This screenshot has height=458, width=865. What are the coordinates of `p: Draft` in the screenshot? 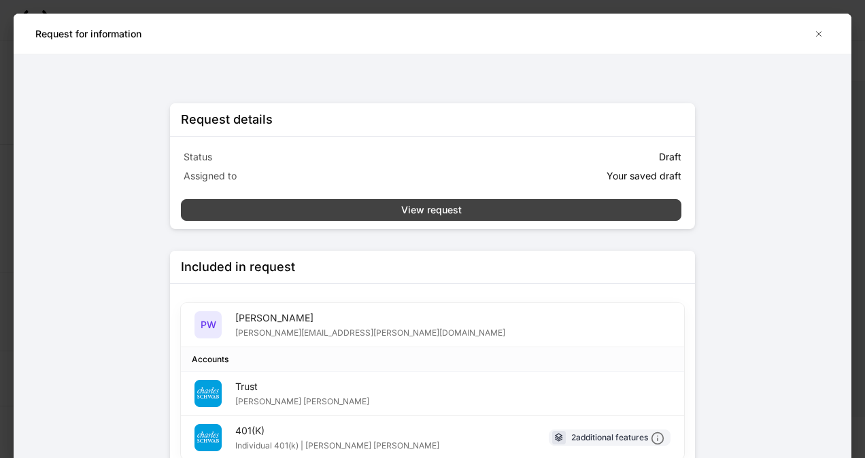 It's located at (669, 157).